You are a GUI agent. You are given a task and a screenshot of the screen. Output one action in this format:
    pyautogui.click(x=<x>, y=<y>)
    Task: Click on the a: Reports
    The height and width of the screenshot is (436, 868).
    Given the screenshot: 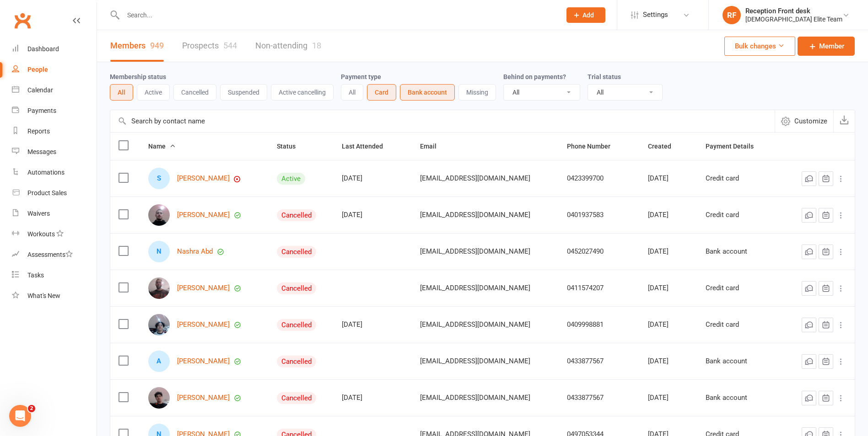 What is the action you would take?
    pyautogui.click(x=54, y=131)
    